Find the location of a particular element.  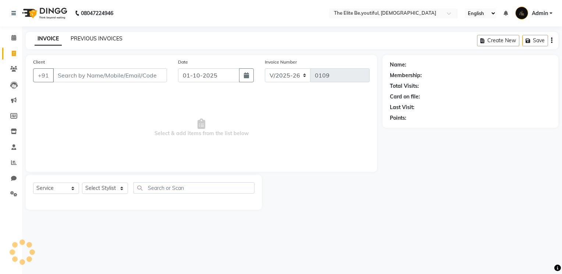

div: Points: is located at coordinates (398, 118).